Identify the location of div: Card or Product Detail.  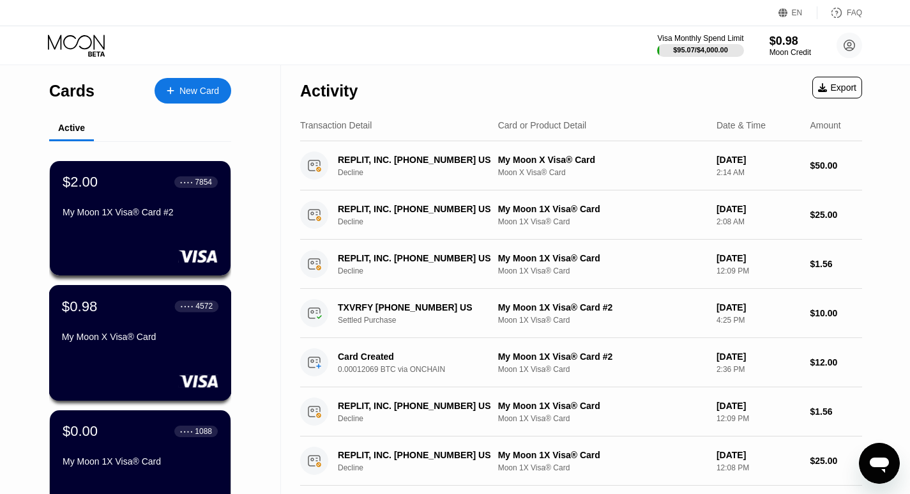
(542, 125).